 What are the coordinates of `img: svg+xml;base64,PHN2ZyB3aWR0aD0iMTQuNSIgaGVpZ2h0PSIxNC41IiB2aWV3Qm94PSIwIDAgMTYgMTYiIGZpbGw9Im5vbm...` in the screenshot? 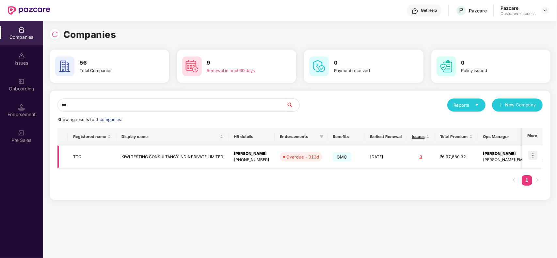 It's located at (22, 107).